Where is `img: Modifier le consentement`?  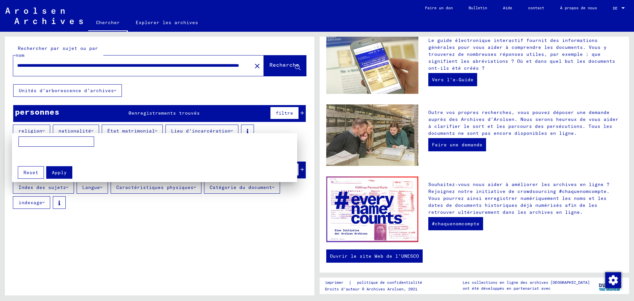 img: Modifier le consentement is located at coordinates (613, 280).